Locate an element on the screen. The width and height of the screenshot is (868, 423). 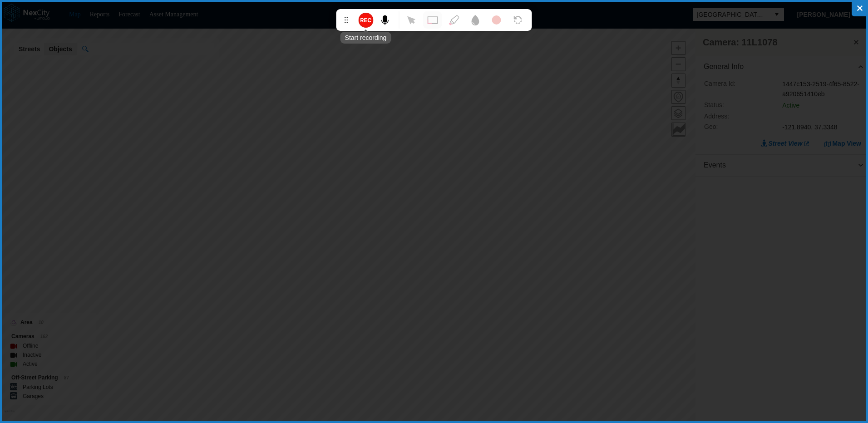
a: Asset Management is located at coordinates (174, 14).